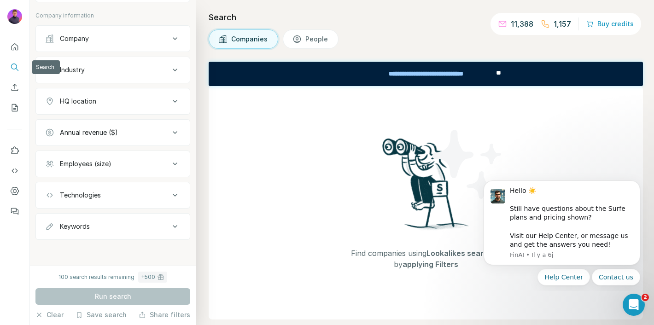  What do you see at coordinates (113, 227) in the screenshot?
I see `button: Keywords` at bounding box center [113, 227].